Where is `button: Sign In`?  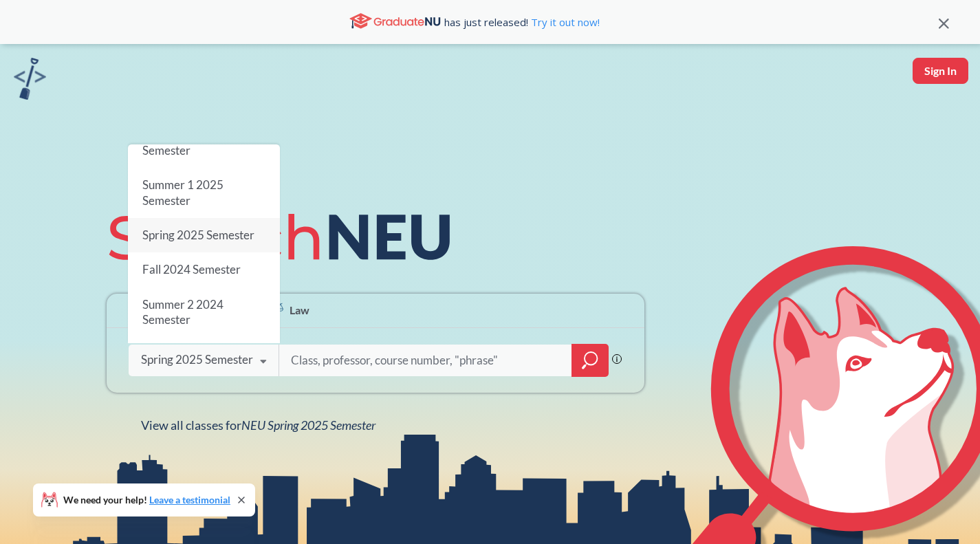 button: Sign In is located at coordinates (940, 71).